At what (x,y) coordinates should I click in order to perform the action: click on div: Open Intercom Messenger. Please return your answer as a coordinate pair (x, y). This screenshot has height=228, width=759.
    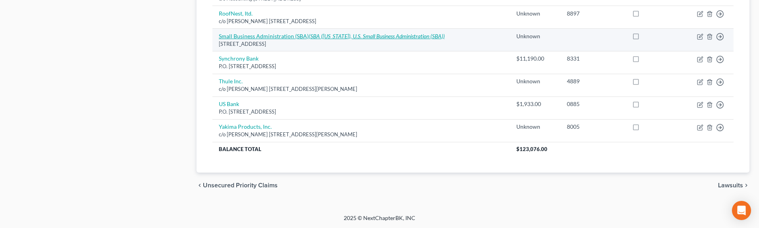
    Looking at the image, I should click on (742, 210).